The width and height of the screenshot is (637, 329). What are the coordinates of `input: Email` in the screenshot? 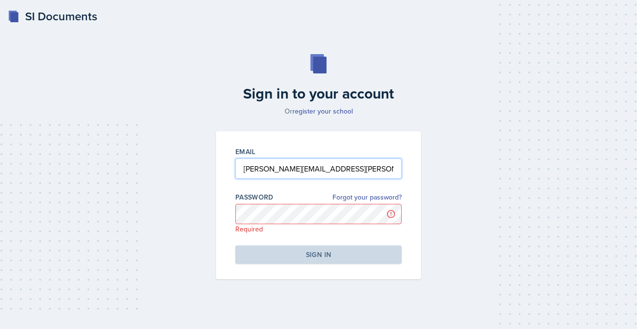 It's located at (318, 169).